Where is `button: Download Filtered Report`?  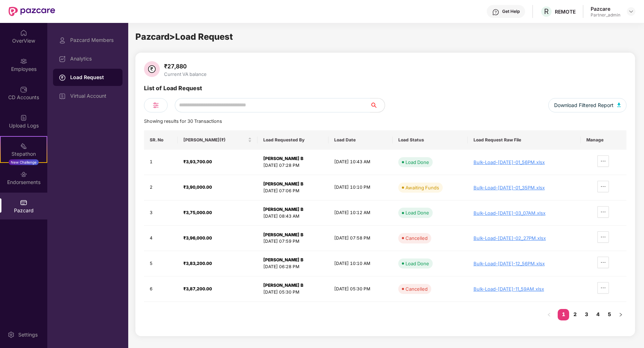
button: Download Filtered Report is located at coordinates (588, 105).